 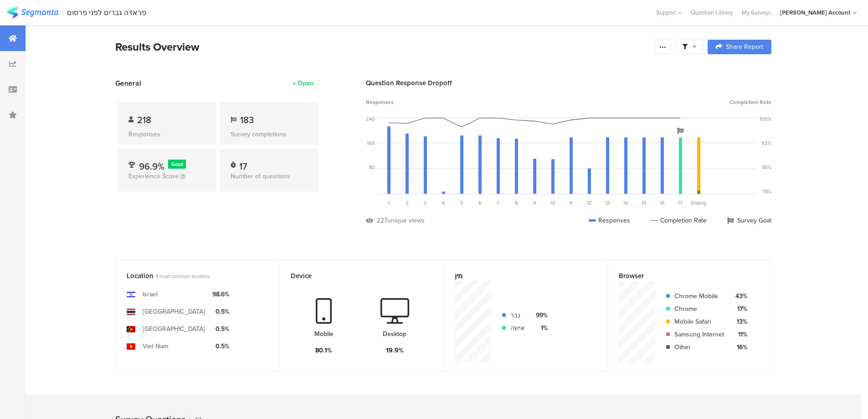 I want to click on div: Location, so click(x=190, y=276).